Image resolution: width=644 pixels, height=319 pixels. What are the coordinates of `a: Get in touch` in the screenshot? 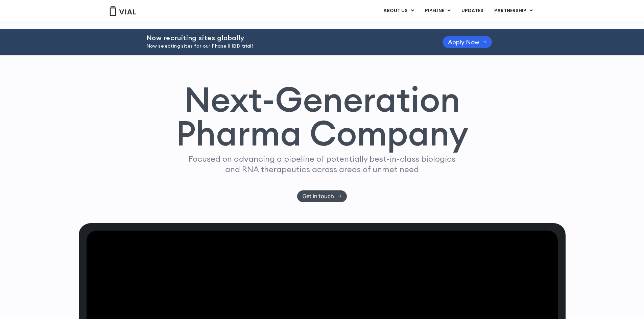 It's located at (322, 196).